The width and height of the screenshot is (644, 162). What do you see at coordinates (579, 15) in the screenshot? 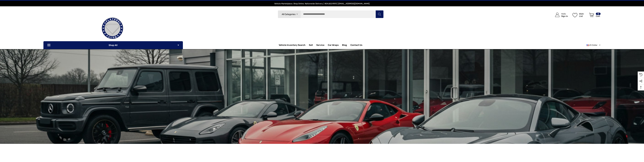
I see `a: Wish List Wish List` at bounding box center [579, 15].